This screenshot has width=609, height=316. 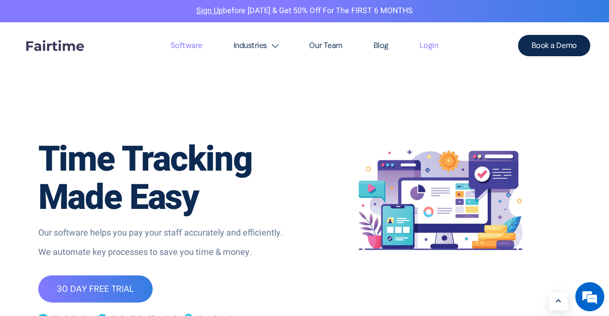 I want to click on a: Blog, so click(x=380, y=46).